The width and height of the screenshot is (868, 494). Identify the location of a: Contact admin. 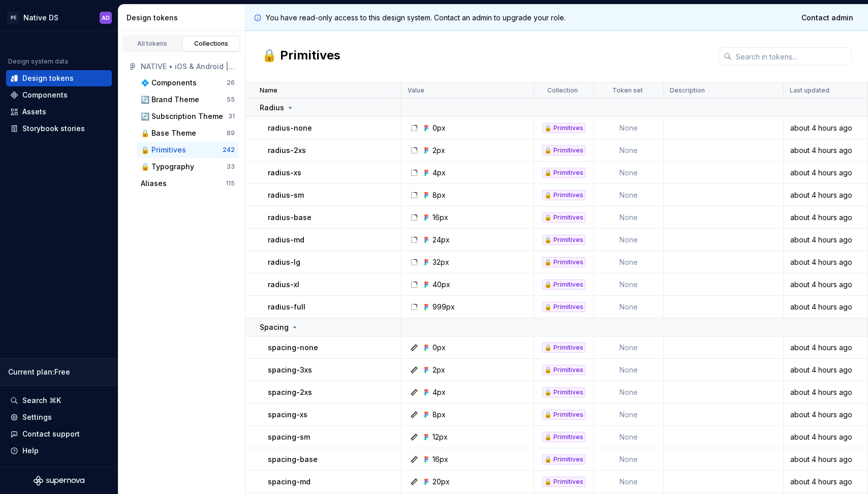
(827, 18).